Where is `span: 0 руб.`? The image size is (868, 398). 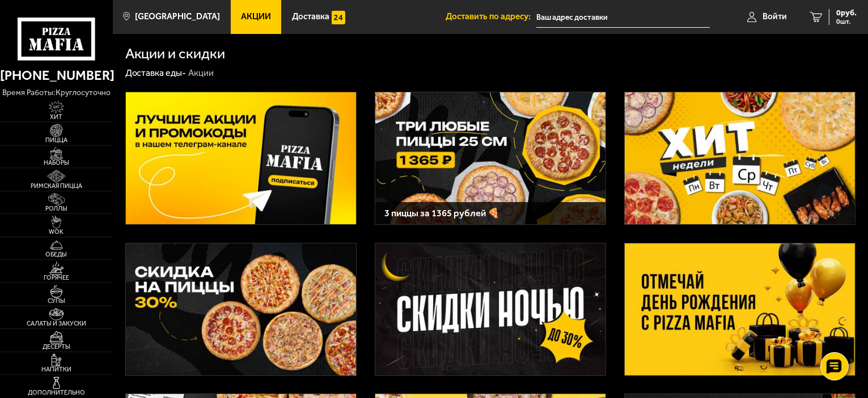 span: 0 руб. is located at coordinates (846, 13).